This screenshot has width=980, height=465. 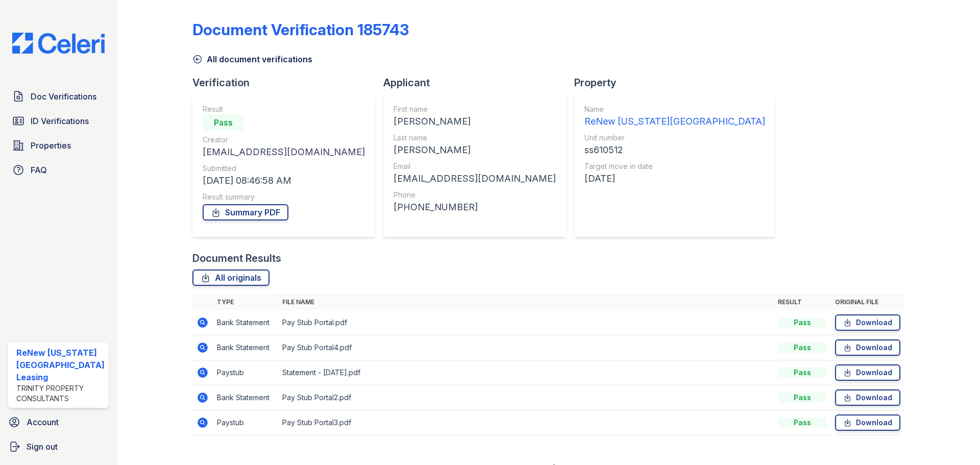 What do you see at coordinates (526, 347) in the screenshot?
I see `td: Pay Stub Portal4.pdf` at bounding box center [526, 347].